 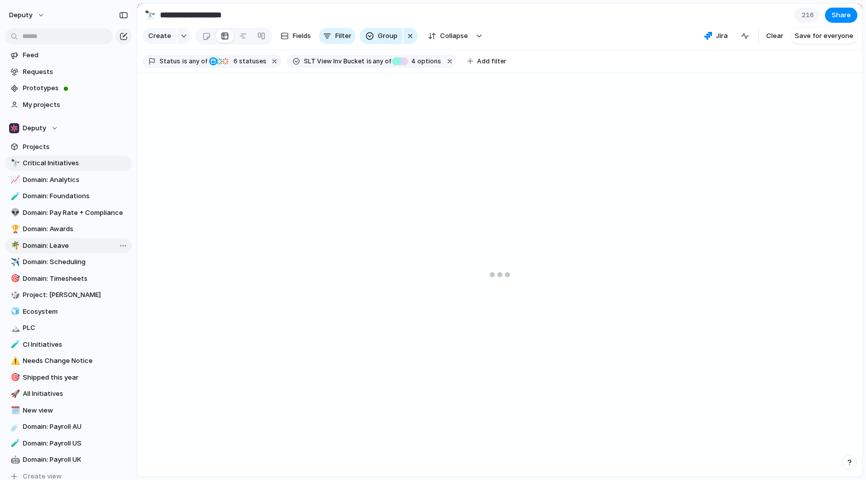 What do you see at coordinates (417, 61) in the screenshot?
I see `button: 4 options` at bounding box center [417, 61].